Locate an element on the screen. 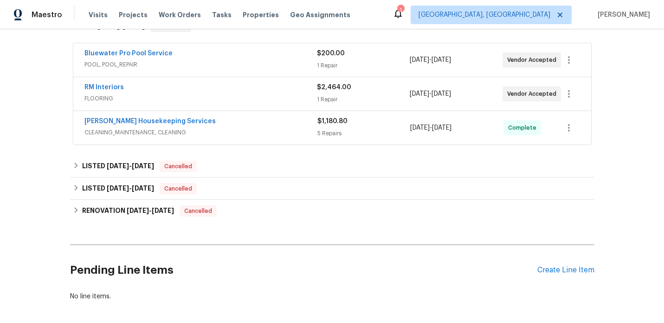 The height and width of the screenshot is (323, 664). span: Visits is located at coordinates (98, 15).